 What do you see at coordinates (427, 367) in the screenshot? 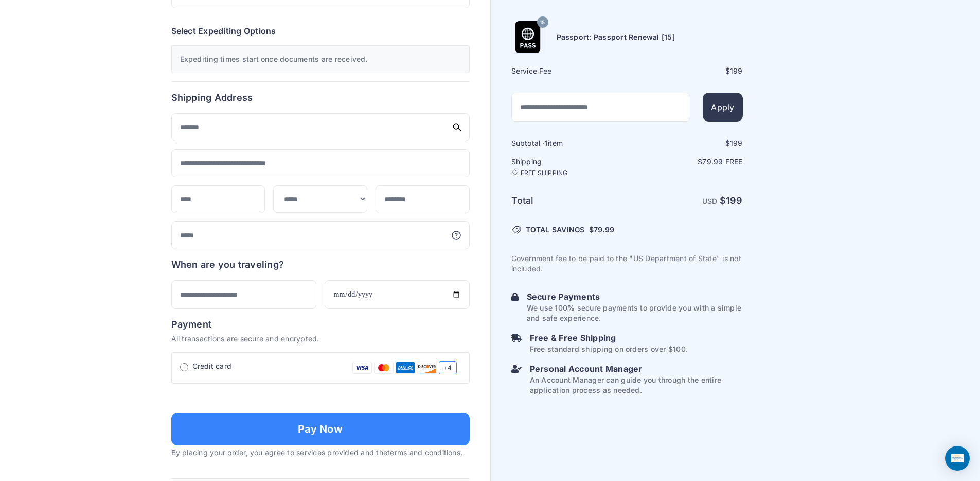
I see `img: Discover` at bounding box center [427, 367].